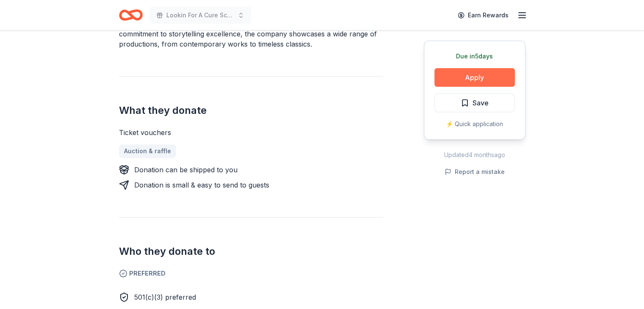 Image resolution: width=644 pixels, height=309 pixels. I want to click on h2: What they donate, so click(251, 111).